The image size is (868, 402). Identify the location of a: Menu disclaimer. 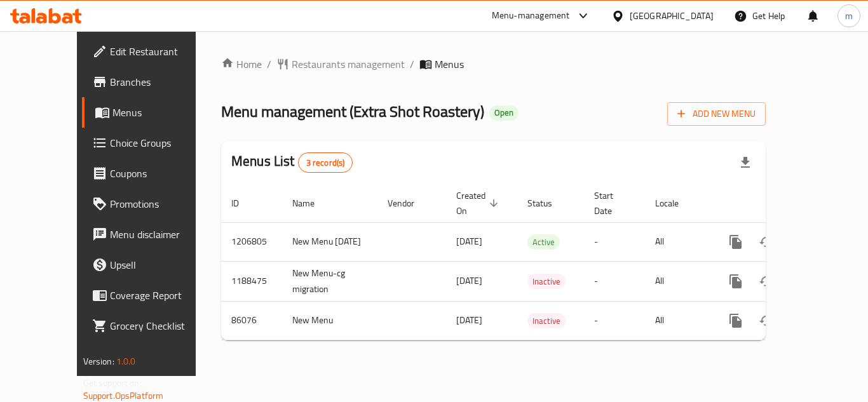
(152, 235).